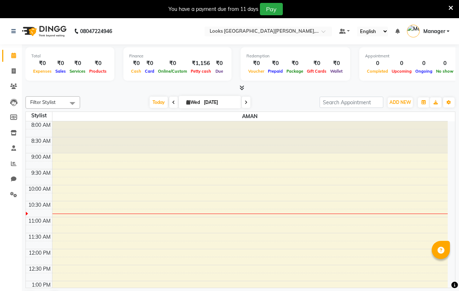 This screenshot has width=459, height=291. What do you see at coordinates (317, 71) in the screenshot?
I see `span: Gift Cards` at bounding box center [317, 71].